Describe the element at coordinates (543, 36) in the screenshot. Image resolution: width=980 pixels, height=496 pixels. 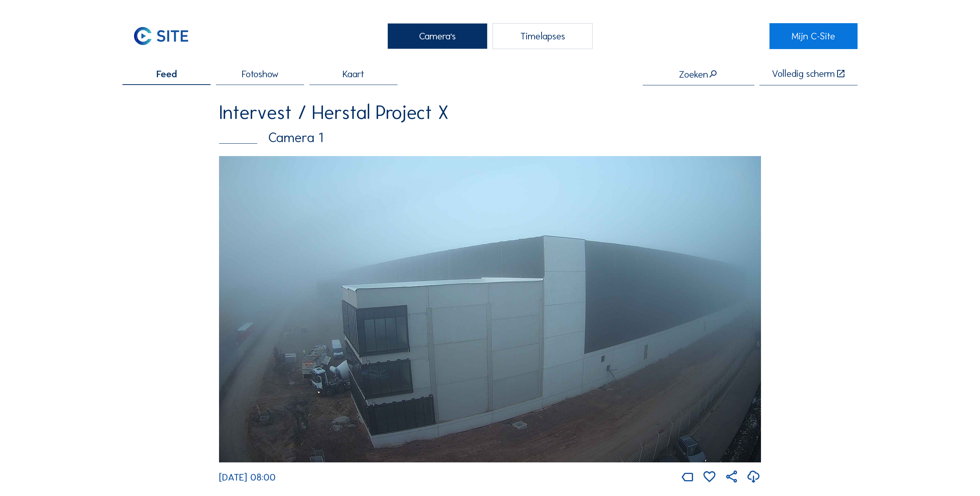
I see `div: Timelapses` at that location.